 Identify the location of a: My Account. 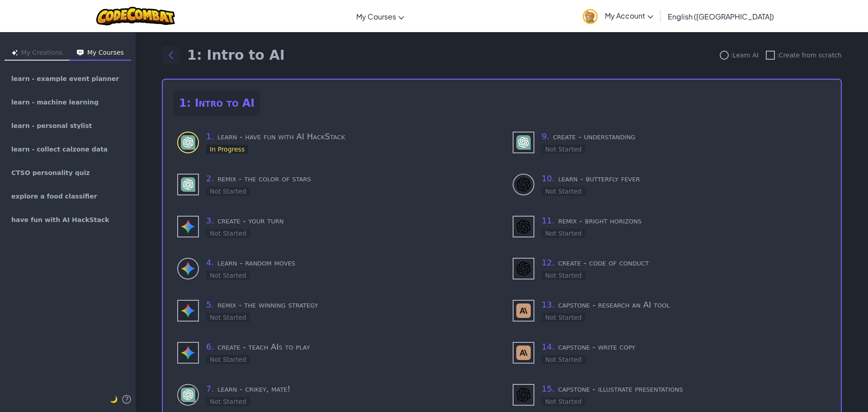
(618, 16).